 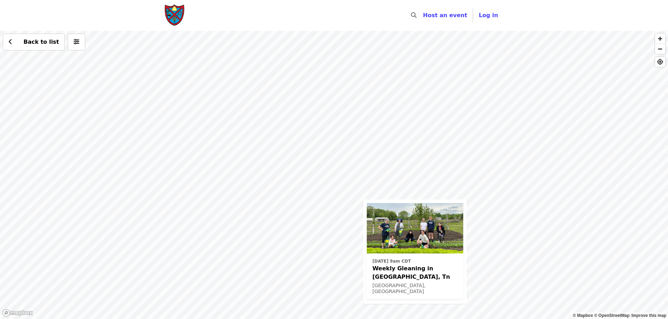 I want to click on i: search icon, so click(x=414, y=15).